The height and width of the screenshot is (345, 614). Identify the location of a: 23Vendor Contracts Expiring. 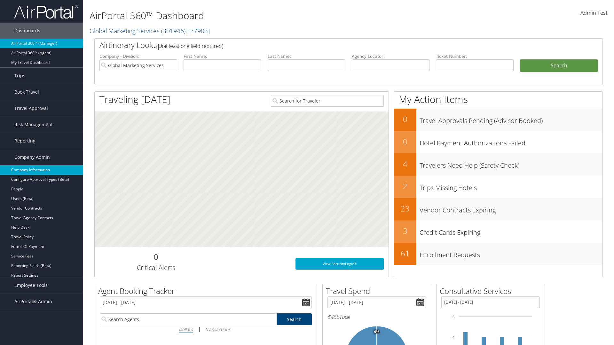
(498, 209).